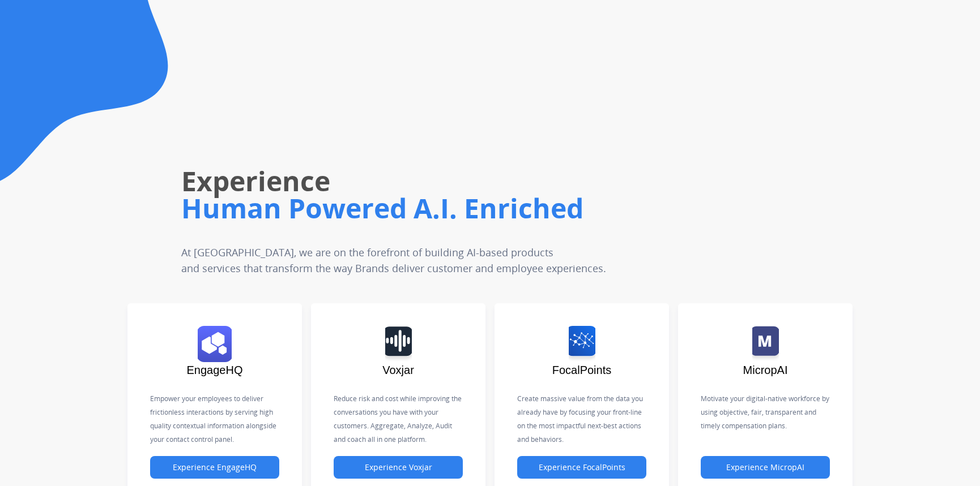 This screenshot has height=486, width=980. I want to click on p: Empower your employees to deliver frictionless interactions by serving high quality contextual in..., so click(215, 420).